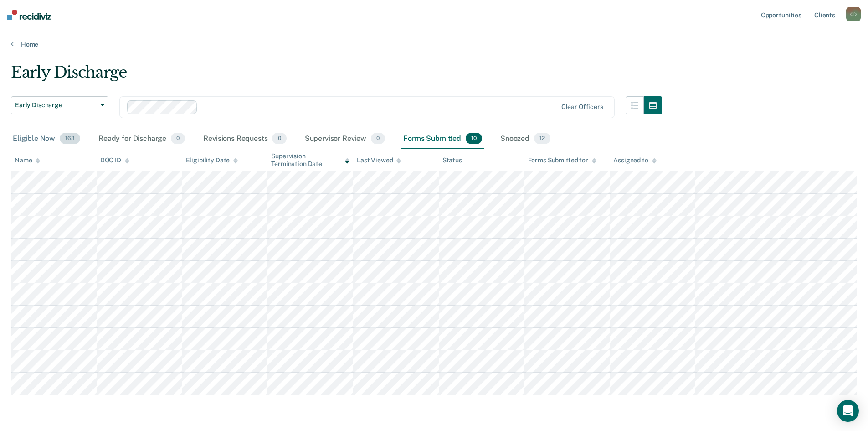 This screenshot has height=431, width=868. What do you see at coordinates (848, 411) in the screenshot?
I see `div: Open Intercom Messenger` at bounding box center [848, 411].